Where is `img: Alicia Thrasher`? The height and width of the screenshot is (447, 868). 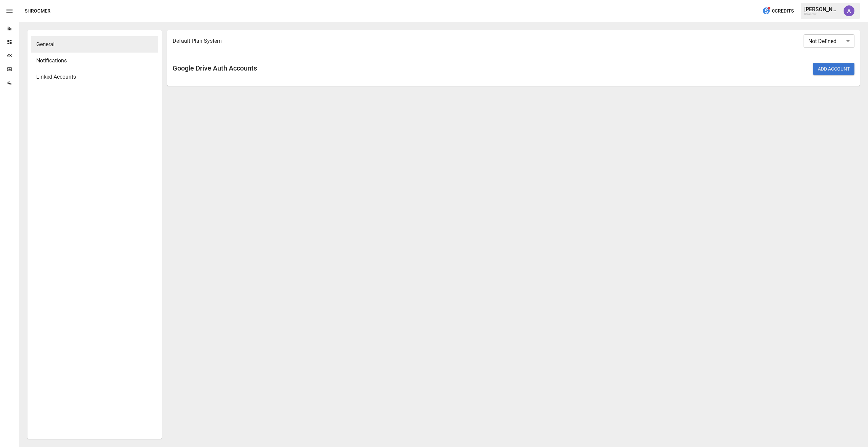 img: Alicia Thrasher is located at coordinates (849, 11).